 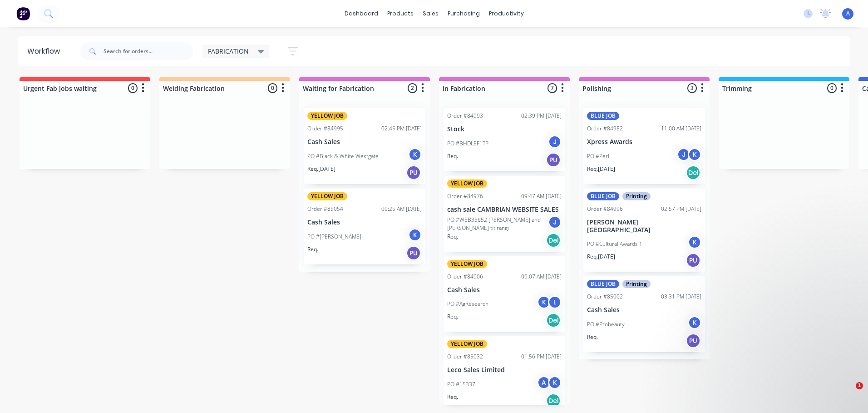 I want to click on div: Order #84995, so click(x=325, y=128).